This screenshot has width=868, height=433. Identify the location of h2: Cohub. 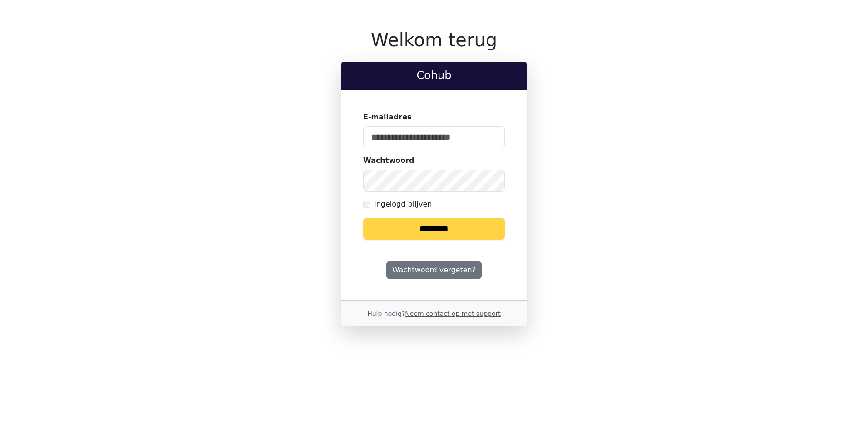
(434, 75).